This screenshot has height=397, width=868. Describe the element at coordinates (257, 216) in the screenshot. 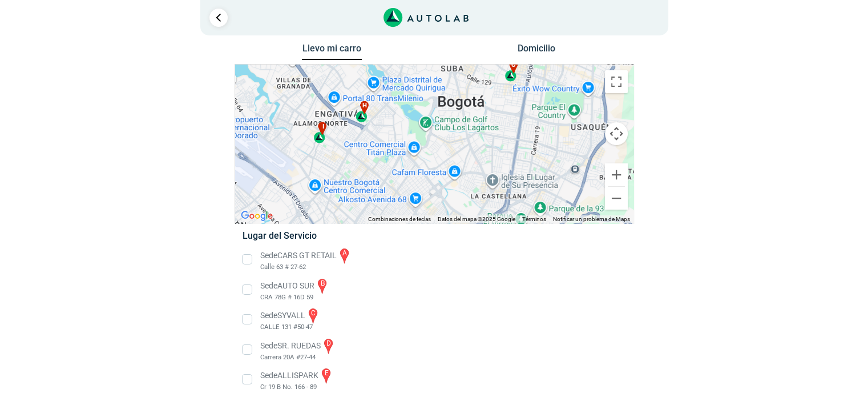

I see `a: Abre esta zona en Google Maps (se abre en una nueva ventana)` at that location.